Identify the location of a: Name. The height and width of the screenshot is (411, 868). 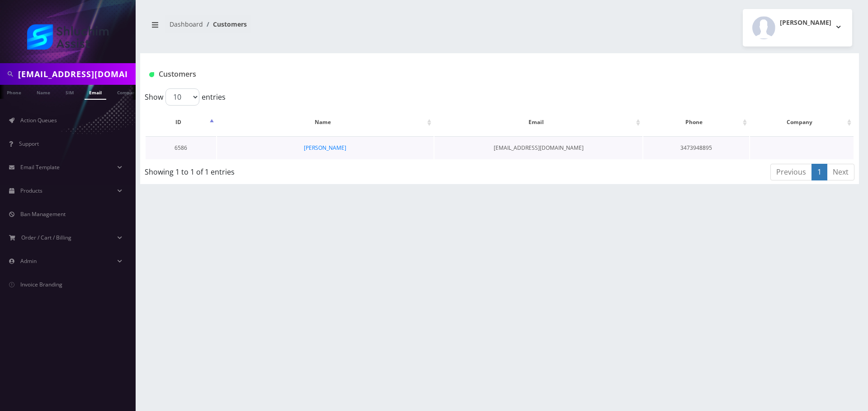
(44, 92).